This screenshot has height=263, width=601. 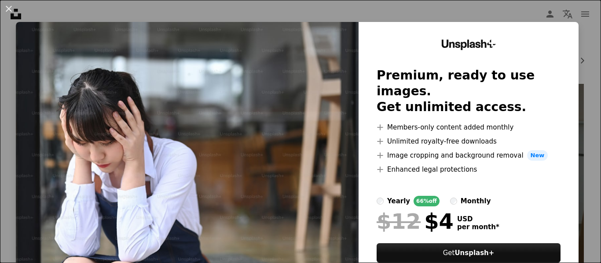 I want to click on input: monthly, so click(x=453, y=201).